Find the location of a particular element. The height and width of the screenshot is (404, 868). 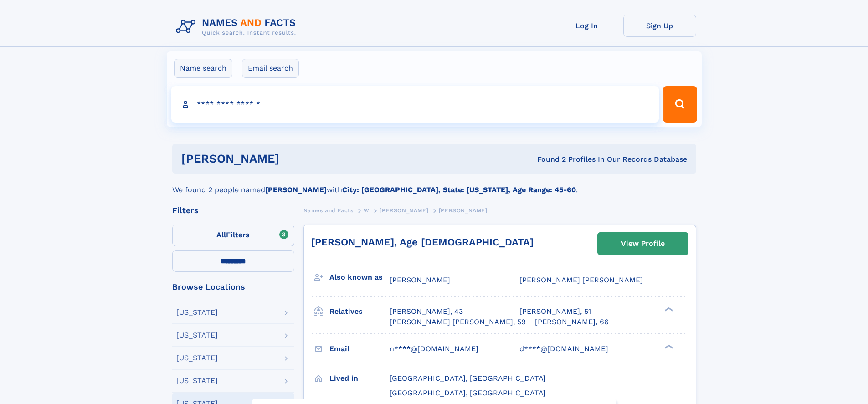

img: Logo Names and Facts is located at coordinates (238, 27).